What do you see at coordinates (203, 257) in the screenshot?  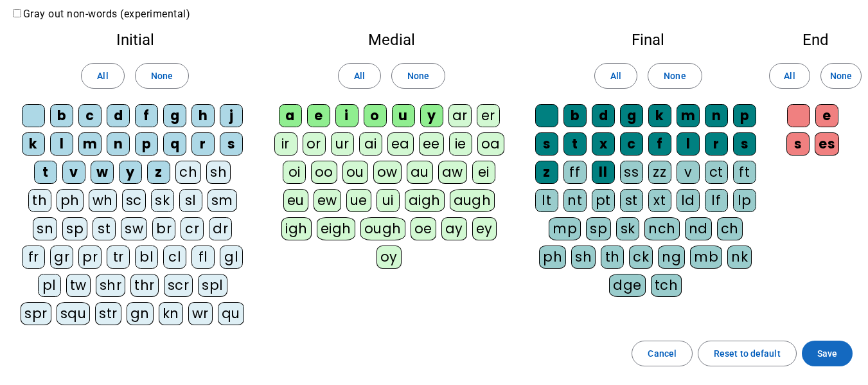 I see `div: fl` at bounding box center [203, 257].